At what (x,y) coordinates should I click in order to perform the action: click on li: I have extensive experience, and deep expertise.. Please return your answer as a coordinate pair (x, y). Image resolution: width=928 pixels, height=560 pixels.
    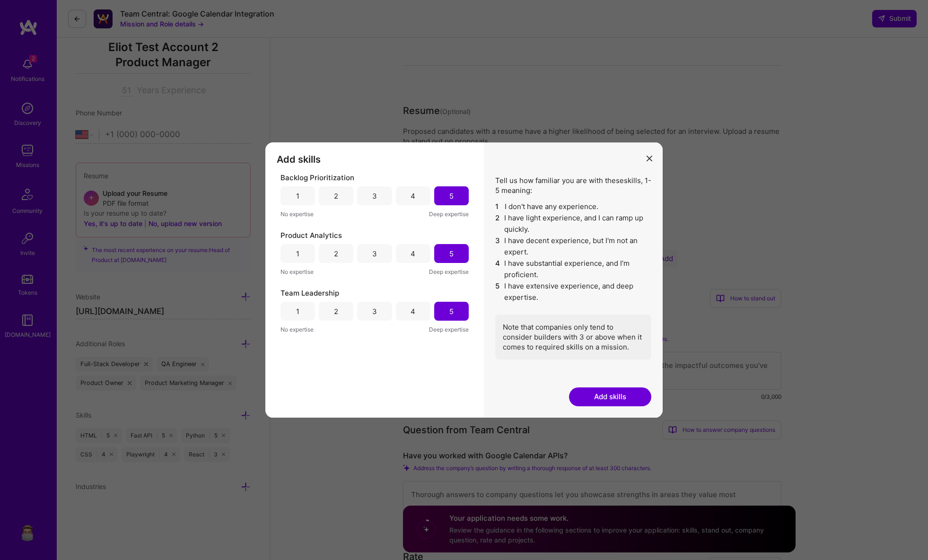
    Looking at the image, I should click on (573, 292).